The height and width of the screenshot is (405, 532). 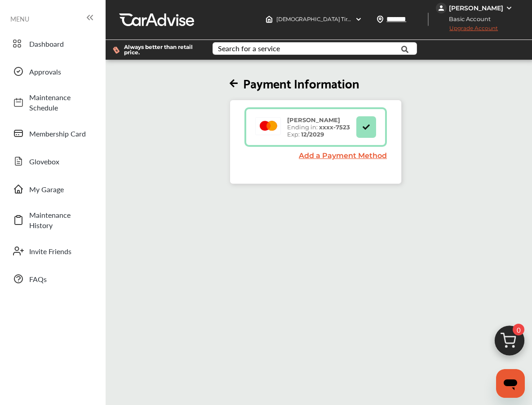 What do you see at coordinates (61, 220) in the screenshot?
I see `span: Maintenance History` at bounding box center [61, 220].